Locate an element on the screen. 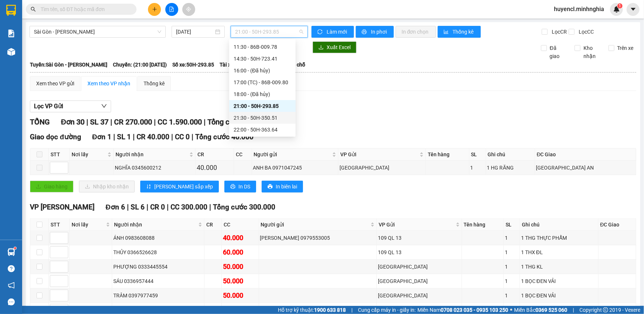 The image size is (644, 314). span: CC 0 is located at coordinates (182, 137).